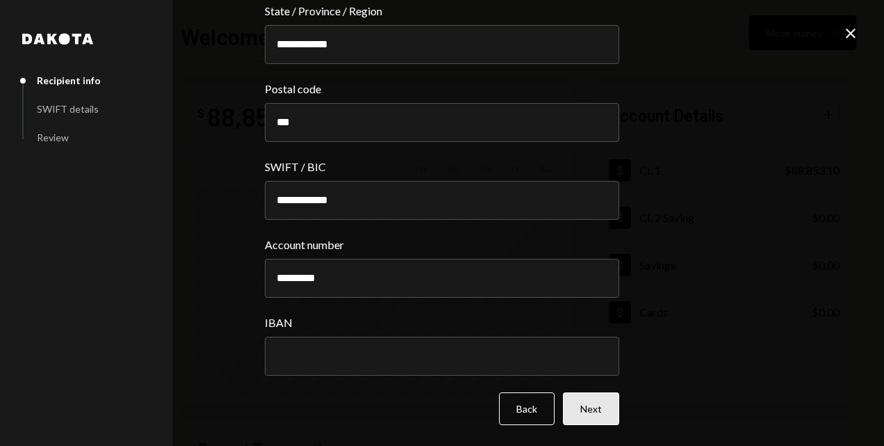 Image resolution: width=884 pixels, height=446 pixels. I want to click on div: SWIFT details, so click(67, 108).